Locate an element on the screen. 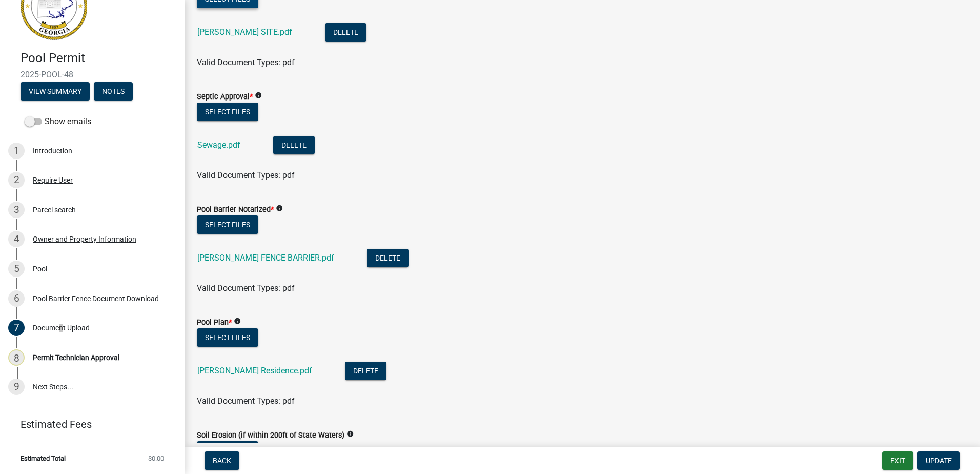 The image size is (980, 474). span: Back is located at coordinates (222, 460).